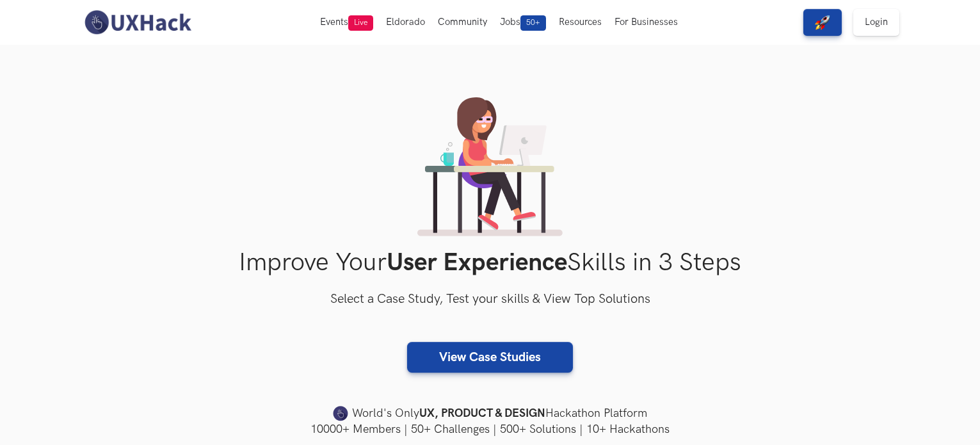 This screenshot has height=445, width=980. Describe the element at coordinates (490, 263) in the screenshot. I see `h1: Improve Your Skills in 3 Steps` at that location.